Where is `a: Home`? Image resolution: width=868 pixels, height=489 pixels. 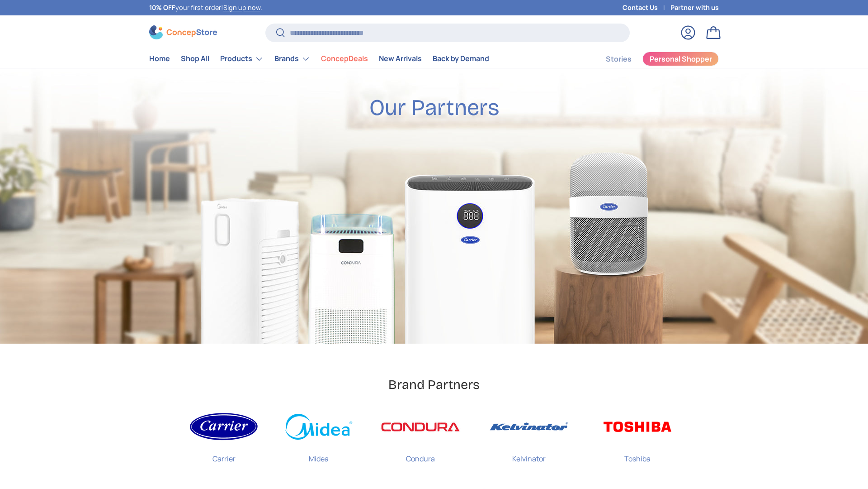
a: Home is located at coordinates (160, 58).